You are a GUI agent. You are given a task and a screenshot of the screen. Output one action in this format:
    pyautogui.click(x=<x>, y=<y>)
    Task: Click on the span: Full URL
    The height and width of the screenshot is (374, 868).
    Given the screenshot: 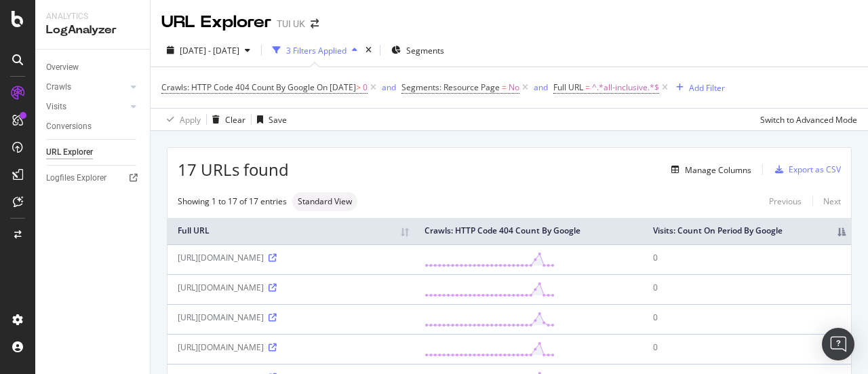 What is the action you would take?
    pyautogui.click(x=568, y=87)
    